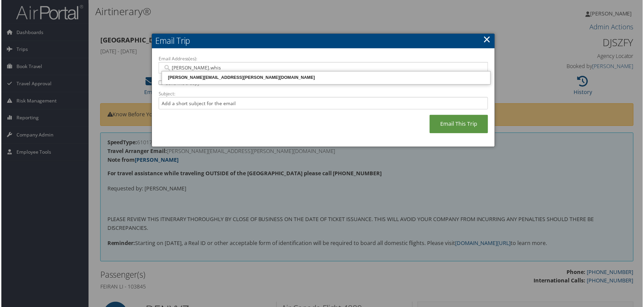  Describe the element at coordinates (323, 68) in the screenshot. I see `input: Email address (Separate multiple email addresses with commas)` at that location.